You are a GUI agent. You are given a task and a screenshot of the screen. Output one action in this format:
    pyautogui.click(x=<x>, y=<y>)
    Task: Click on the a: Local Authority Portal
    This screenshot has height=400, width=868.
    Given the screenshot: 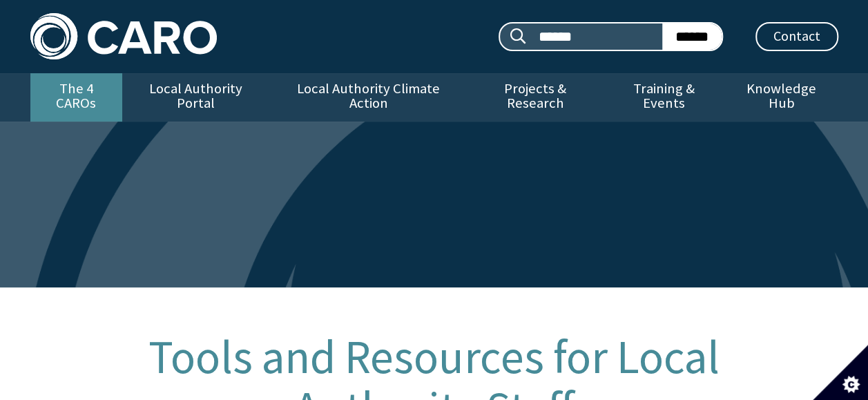 What is the action you would take?
    pyautogui.click(x=196, y=98)
    